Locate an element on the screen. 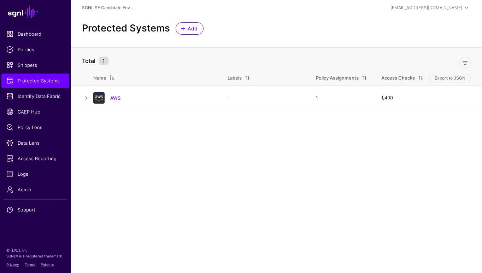 The width and height of the screenshot is (482, 273). a: Privacy is located at coordinates (13, 264).